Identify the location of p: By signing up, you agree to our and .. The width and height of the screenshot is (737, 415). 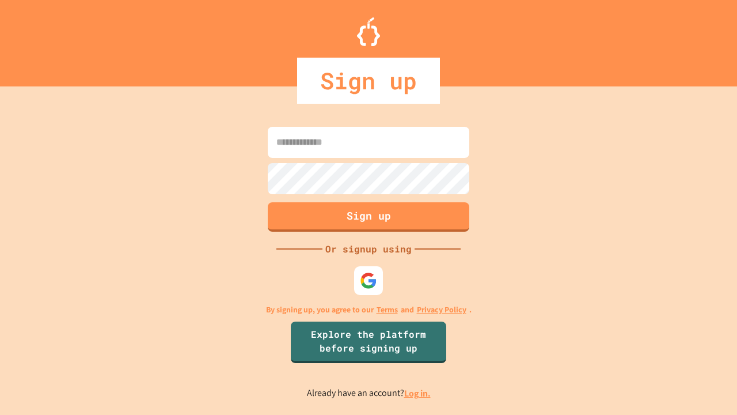
(369, 309).